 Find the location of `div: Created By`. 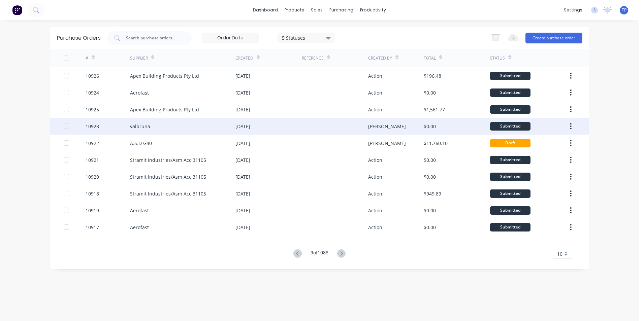

div: Created By is located at coordinates (380, 58).